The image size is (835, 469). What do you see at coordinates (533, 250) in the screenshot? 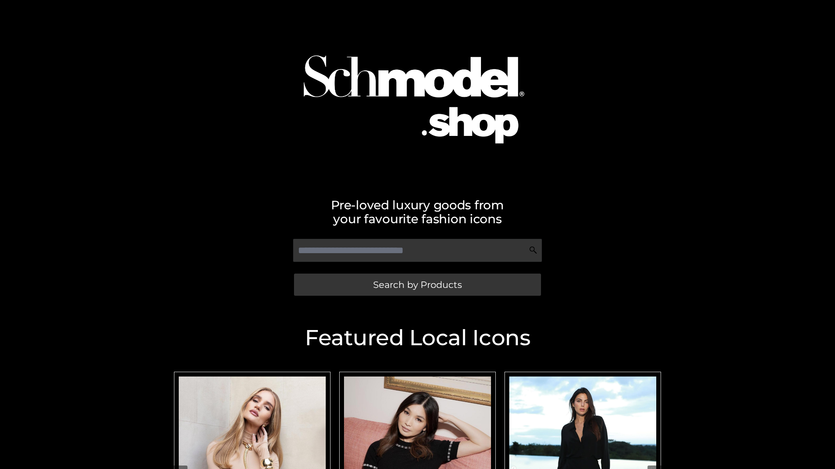
I see `img: Search Icon` at bounding box center [533, 250].